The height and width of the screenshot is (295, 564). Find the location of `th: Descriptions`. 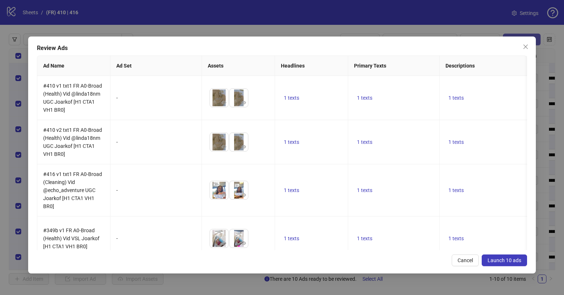

th: Descriptions is located at coordinates (485, 66).